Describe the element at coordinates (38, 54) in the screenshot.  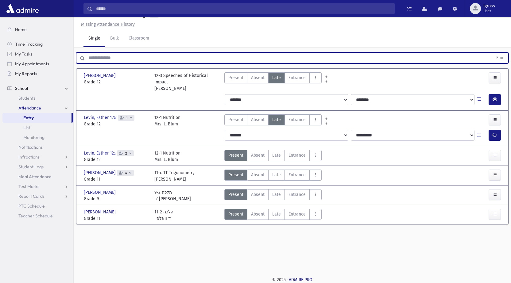
I see `a: My Tasks` at that location.